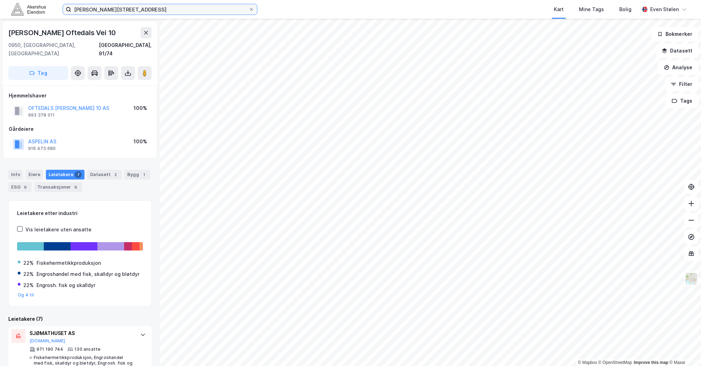 This screenshot has height=366, width=701. I want to click on div: 916 473 680, so click(42, 148).